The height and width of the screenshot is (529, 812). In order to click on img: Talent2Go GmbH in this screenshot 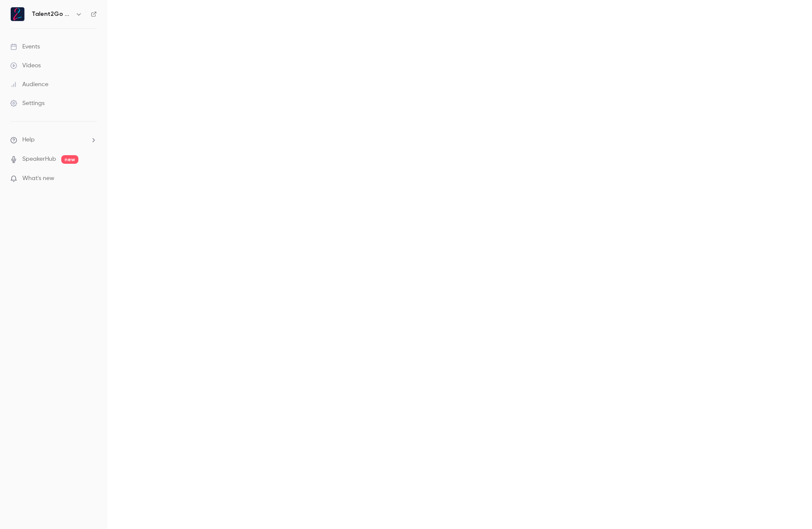, I will do `click(18, 14)`.